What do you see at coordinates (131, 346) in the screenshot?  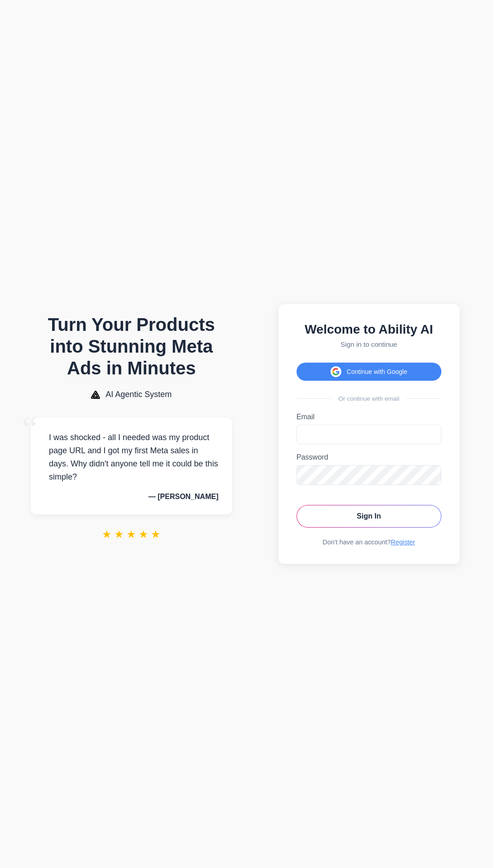 I see `h1: Turn Your Products into Stunning Meta Ads in Minutes` at bounding box center [131, 346].